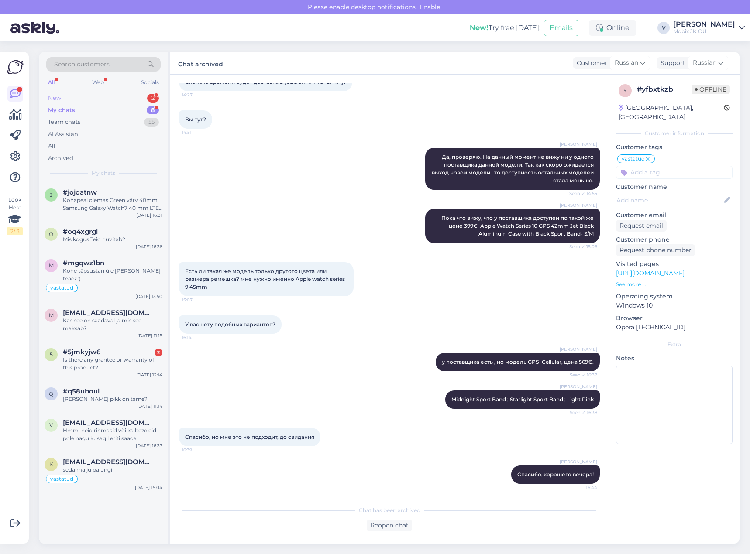 The image size is (750, 554). What do you see at coordinates (674, 264) in the screenshot?
I see `p: Visited pages` at bounding box center [674, 264].